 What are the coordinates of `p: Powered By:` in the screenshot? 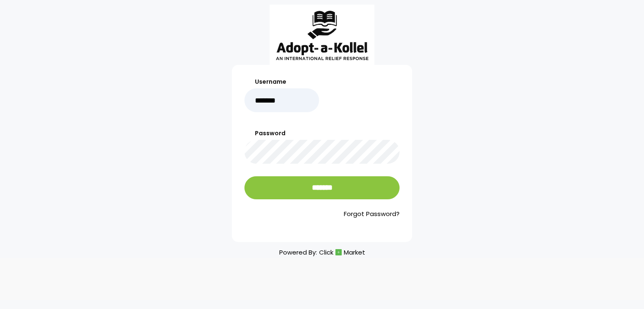 It's located at (322, 252).